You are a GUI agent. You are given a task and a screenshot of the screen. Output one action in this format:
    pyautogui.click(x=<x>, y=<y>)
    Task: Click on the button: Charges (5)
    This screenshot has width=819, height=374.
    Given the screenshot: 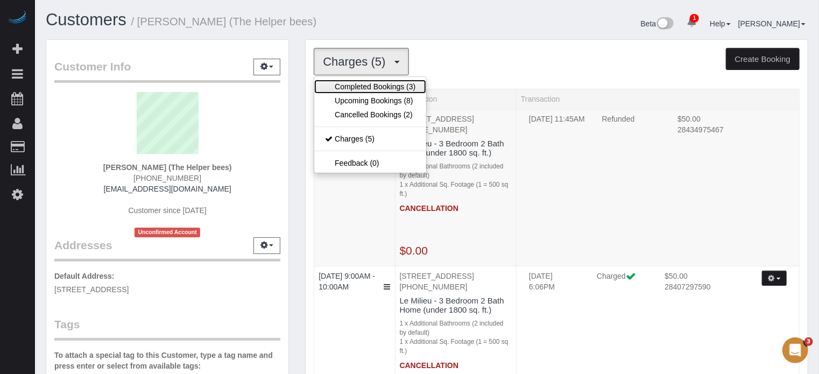 What is the action you would take?
    pyautogui.click(x=361, y=61)
    